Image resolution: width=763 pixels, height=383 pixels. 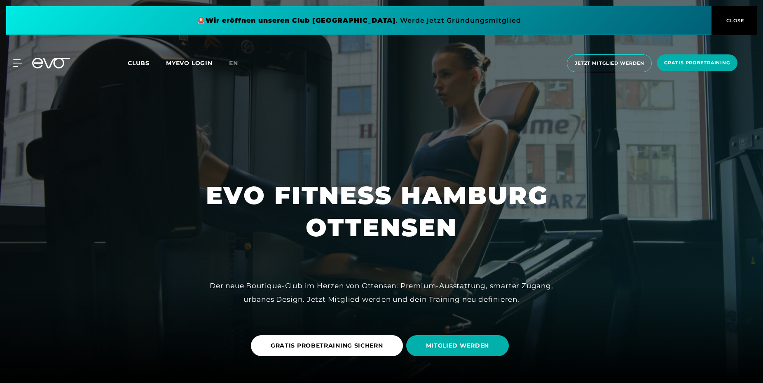 What do you see at coordinates (458, 345) in the screenshot?
I see `span: MITGLIED WERDEN` at bounding box center [458, 345].